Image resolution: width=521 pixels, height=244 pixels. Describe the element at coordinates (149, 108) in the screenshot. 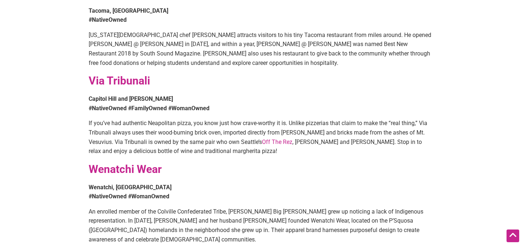

I see `strong: #NativeOwned #FamilyOwned #WomanOwned` at that location.